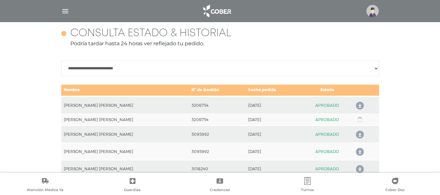  Describe the element at coordinates (274, 90) in the screenshot. I see `td: Fecha pedido` at that location.